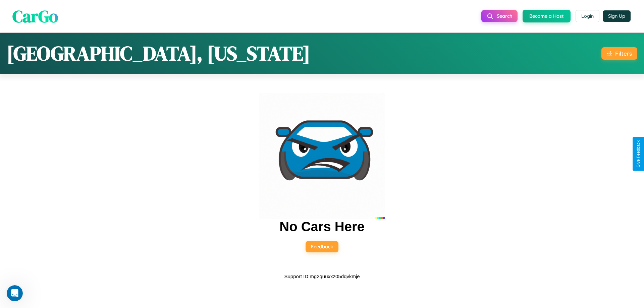 Image resolution: width=644 pixels, height=308 pixels. Describe the element at coordinates (322, 156) in the screenshot. I see `img: car` at that location.